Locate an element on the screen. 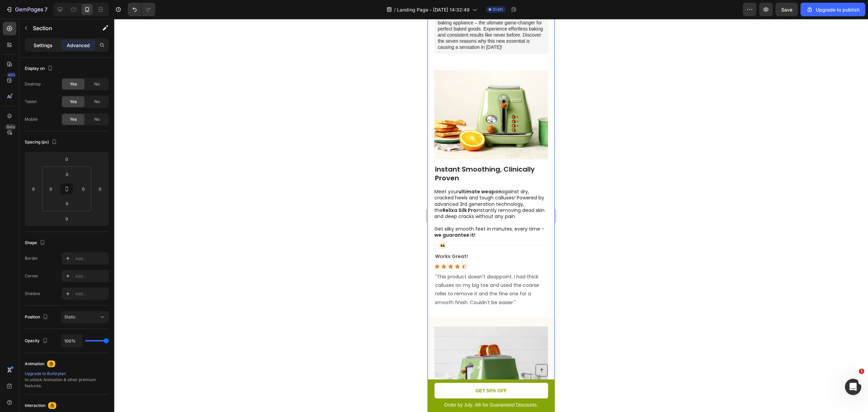  div: Spacing (px) is located at coordinates (41, 142).